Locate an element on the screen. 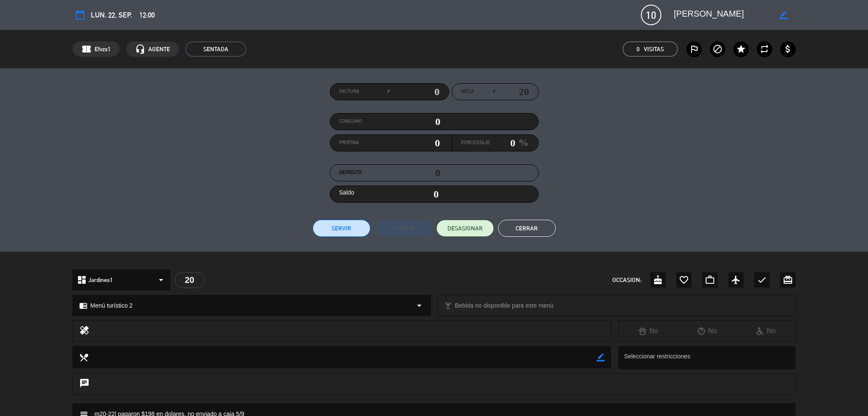 The width and height of the screenshot is (868, 416). i: outlined_flag is located at coordinates (694, 49).